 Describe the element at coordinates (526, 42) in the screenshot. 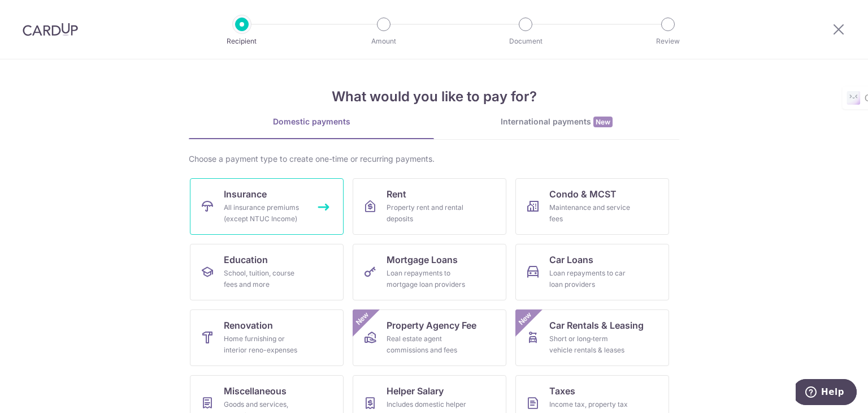

I see `p: Document` at that location.